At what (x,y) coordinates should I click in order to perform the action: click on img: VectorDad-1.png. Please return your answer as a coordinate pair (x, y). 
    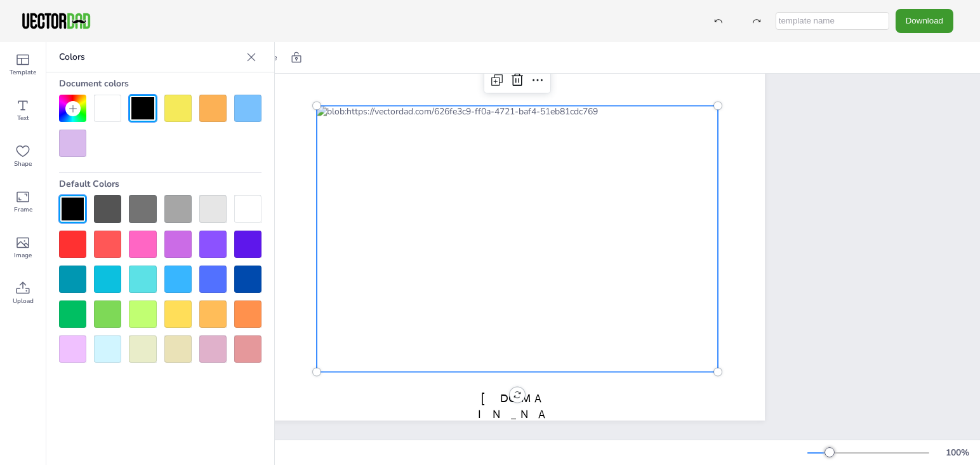
    Looking at the image, I should click on (56, 21).